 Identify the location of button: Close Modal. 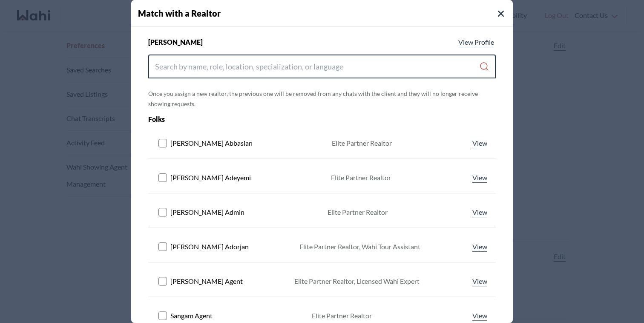
(501, 14).